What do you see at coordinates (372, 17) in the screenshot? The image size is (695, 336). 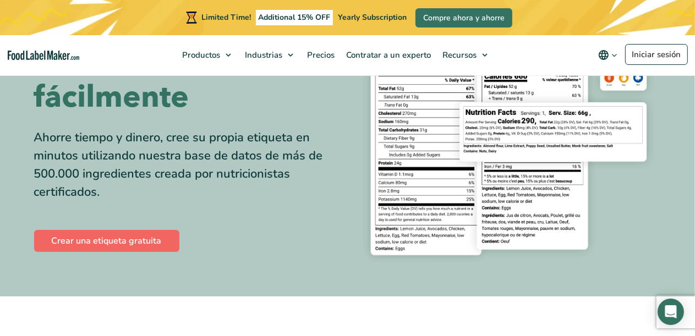 I see `span: Yearly Subscription` at bounding box center [372, 17].